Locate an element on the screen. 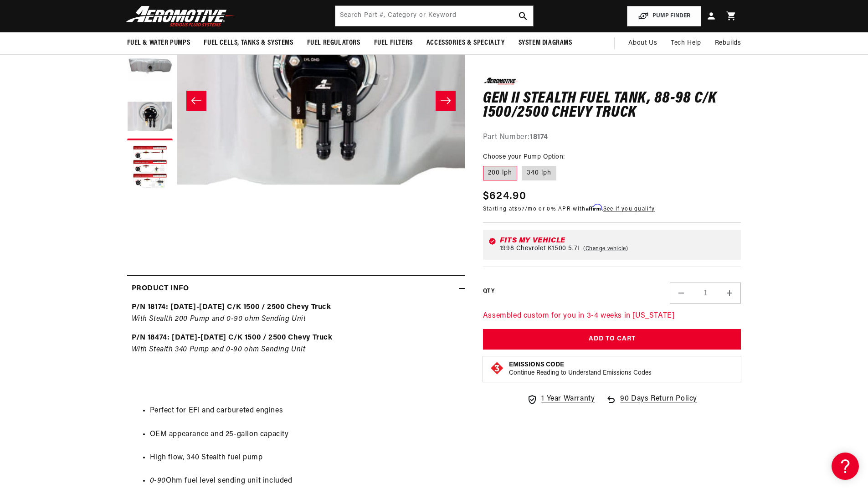 Image resolution: width=868 pixels, height=489 pixels. summary: Tech Help is located at coordinates (686, 44).